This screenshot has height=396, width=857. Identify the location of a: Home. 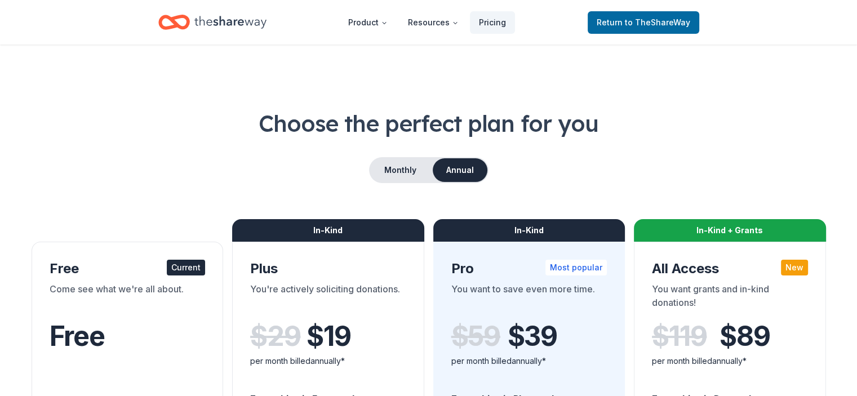
(212, 22).